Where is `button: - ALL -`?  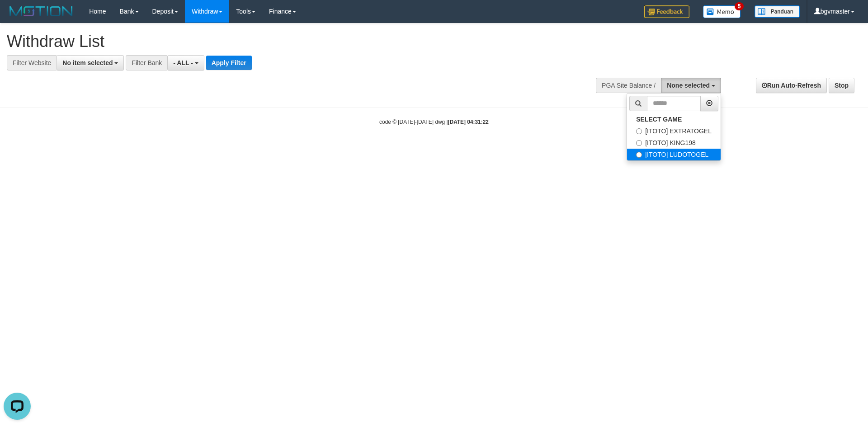 button: - ALL - is located at coordinates (185, 63).